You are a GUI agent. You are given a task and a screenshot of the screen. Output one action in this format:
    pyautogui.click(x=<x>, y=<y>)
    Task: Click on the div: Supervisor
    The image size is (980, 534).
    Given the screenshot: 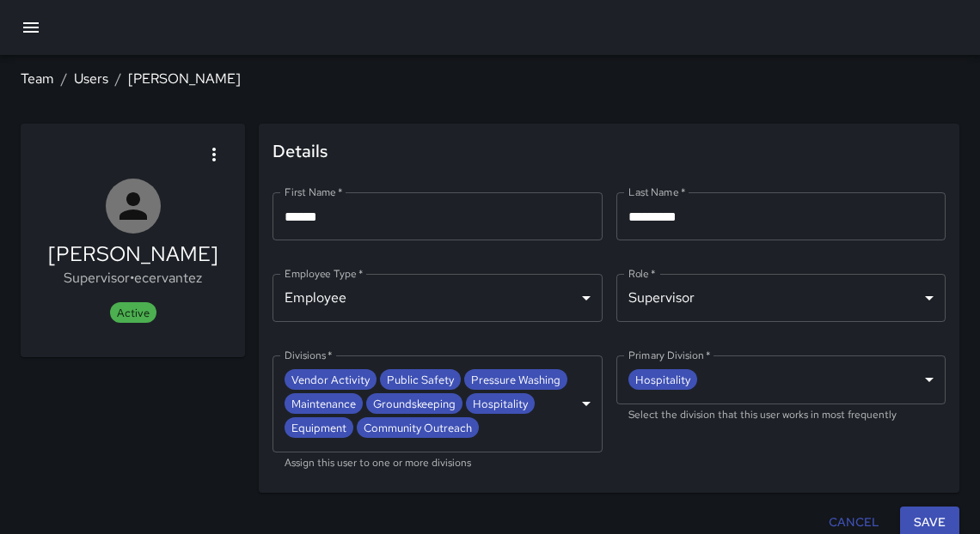 What is the action you would take?
    pyautogui.click(x=782, y=298)
    